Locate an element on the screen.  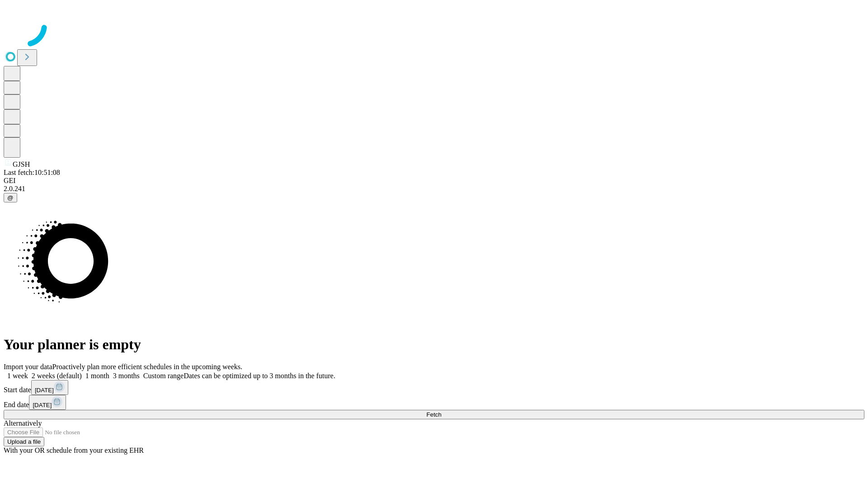
span: Import your data is located at coordinates (28, 366).